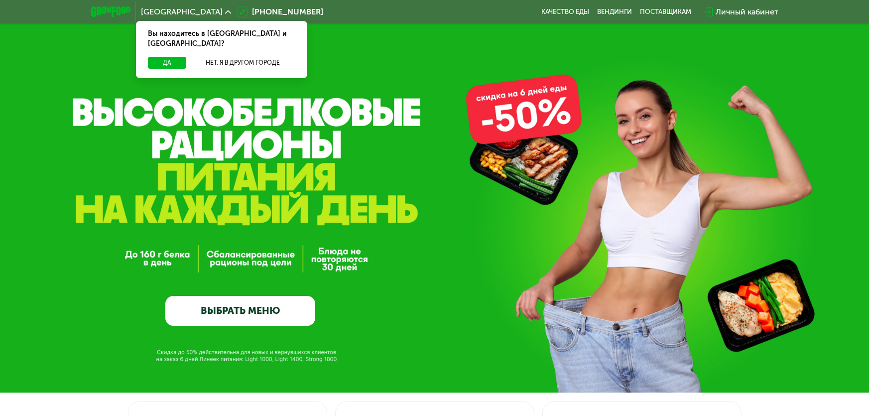 The width and height of the screenshot is (869, 416). I want to click on a: ВЫБРАТЬ МЕНЮ, so click(240, 311).